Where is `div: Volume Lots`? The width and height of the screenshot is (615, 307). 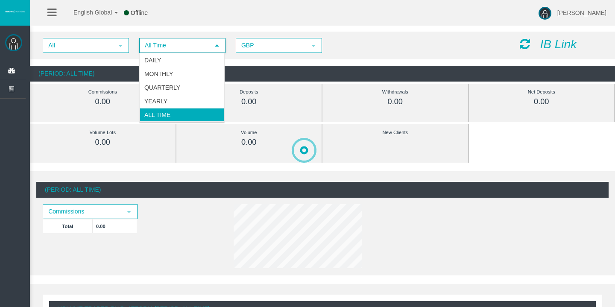
div: Volume Lots is located at coordinates (102, 132).